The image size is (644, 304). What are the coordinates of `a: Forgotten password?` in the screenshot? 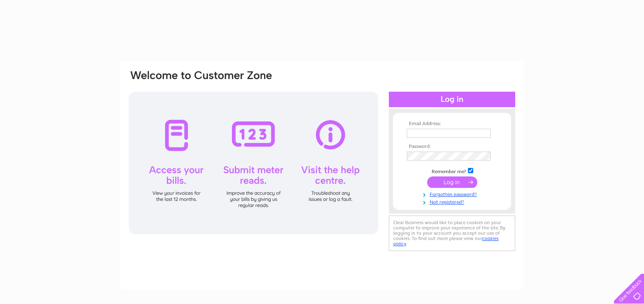 It's located at (453, 194).